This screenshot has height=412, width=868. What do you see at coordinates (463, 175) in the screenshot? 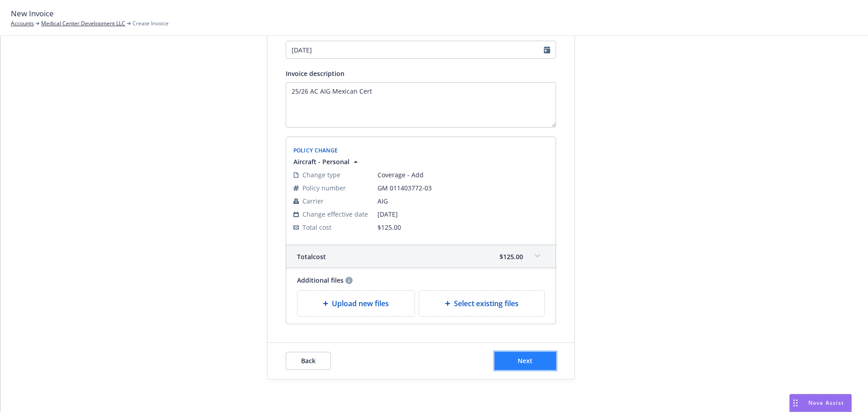
I see `span: Coverage - Add` at bounding box center [463, 175].